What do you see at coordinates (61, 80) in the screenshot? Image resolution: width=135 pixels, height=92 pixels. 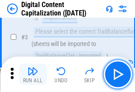 I see `div: Undo` at bounding box center [61, 80].